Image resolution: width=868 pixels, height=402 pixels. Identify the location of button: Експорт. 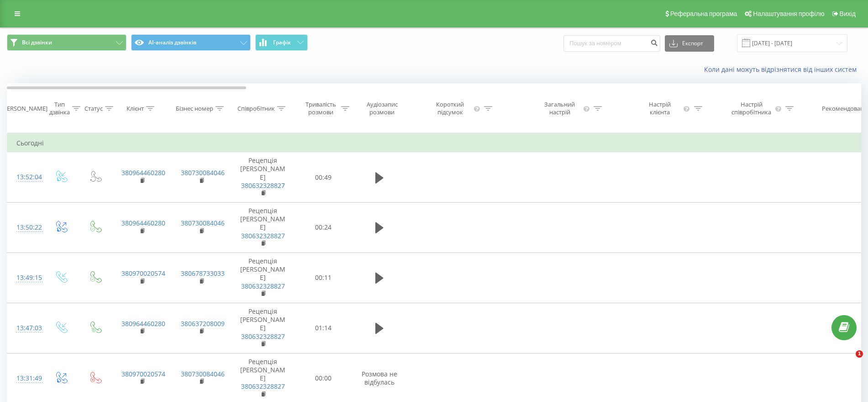
(689, 43).